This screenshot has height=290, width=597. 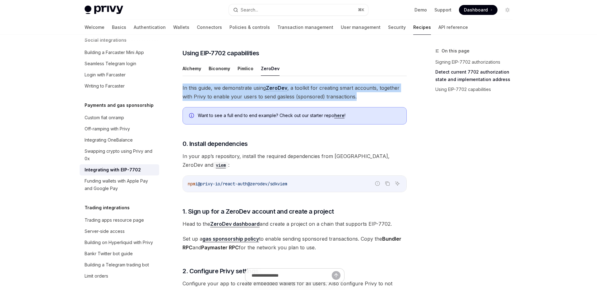 What do you see at coordinates (397, 184) in the screenshot?
I see `button: Ask AI` at bounding box center [397, 184].